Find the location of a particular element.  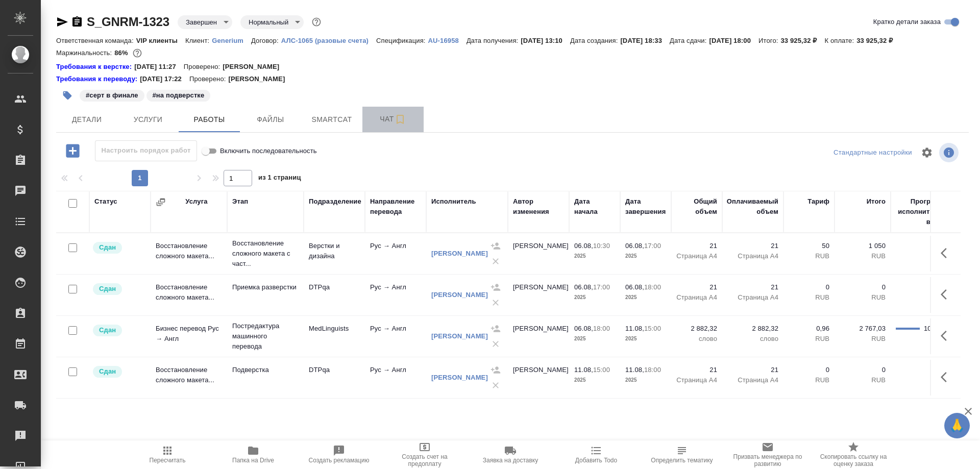

button: Скопировать ссылку is located at coordinates (77, 22).